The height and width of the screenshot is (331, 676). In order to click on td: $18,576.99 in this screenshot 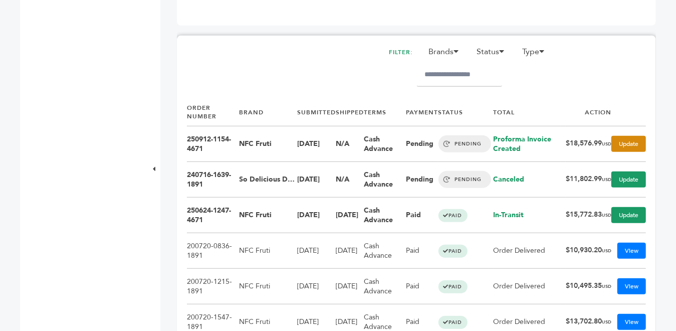, I will do `click(588, 143)`.